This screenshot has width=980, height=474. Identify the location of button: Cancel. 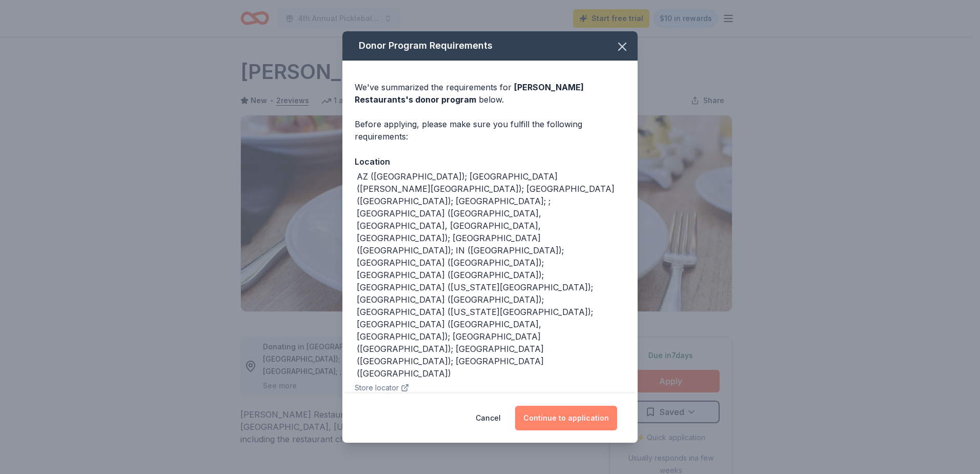
(488, 418).